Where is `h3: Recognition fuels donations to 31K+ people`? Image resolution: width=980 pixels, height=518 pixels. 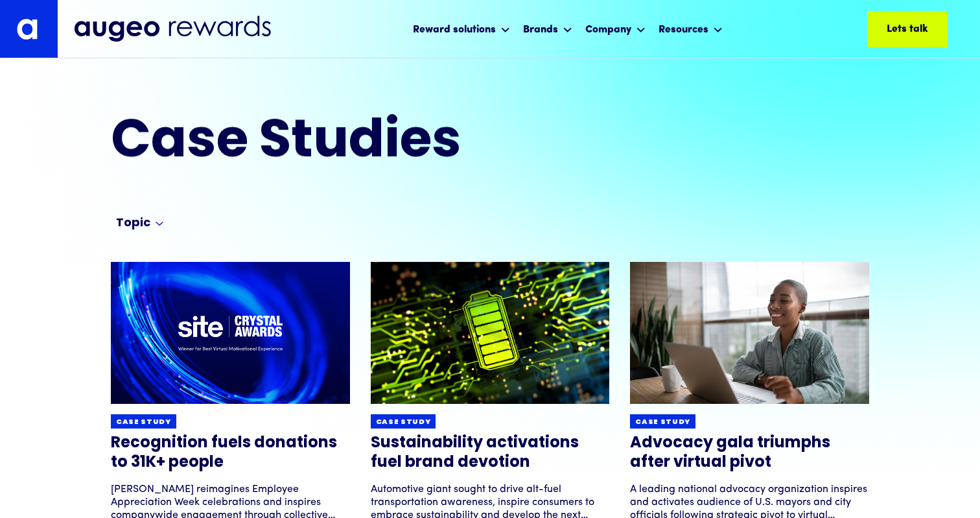 h3: Recognition fuels donations to 31K+ people is located at coordinates (230, 454).